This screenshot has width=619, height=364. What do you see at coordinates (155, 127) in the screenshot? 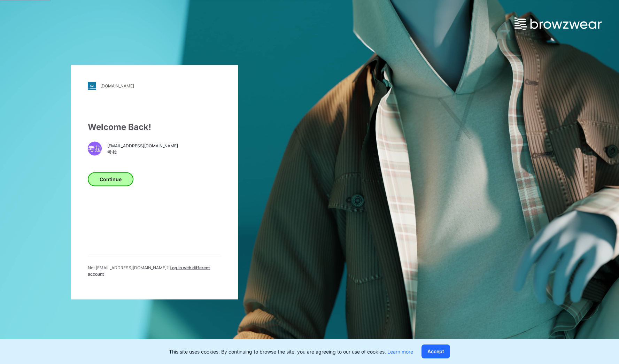
I see `div: Welcome Back!` at bounding box center [155, 127].